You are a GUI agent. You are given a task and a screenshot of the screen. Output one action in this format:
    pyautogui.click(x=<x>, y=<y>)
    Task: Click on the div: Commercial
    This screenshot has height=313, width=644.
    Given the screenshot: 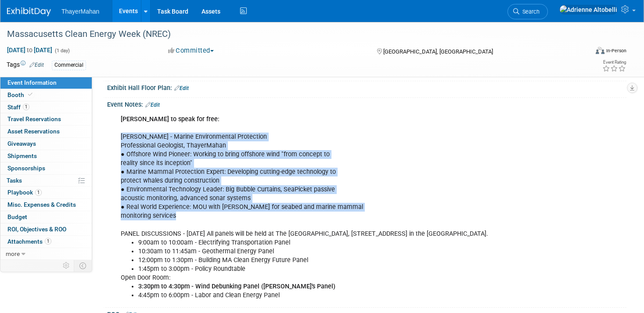 What is the action you would take?
    pyautogui.click(x=69, y=65)
    